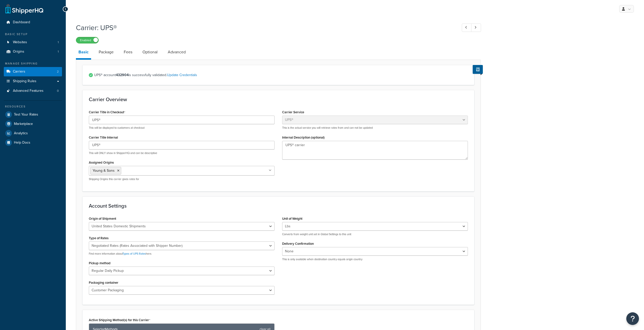 Image resolution: width=644 pixels, height=330 pixels. I want to click on span: Dashboard, so click(22, 22).